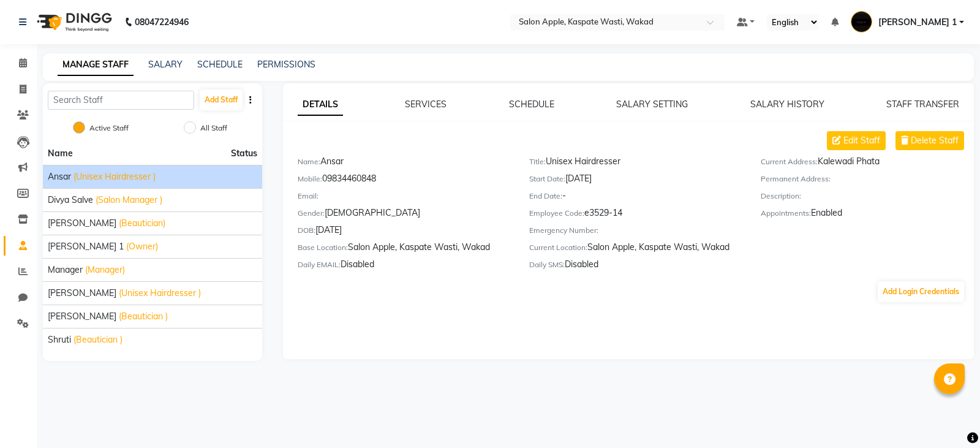 The height and width of the screenshot is (448, 980). I want to click on span: Edit Staff, so click(862, 140).